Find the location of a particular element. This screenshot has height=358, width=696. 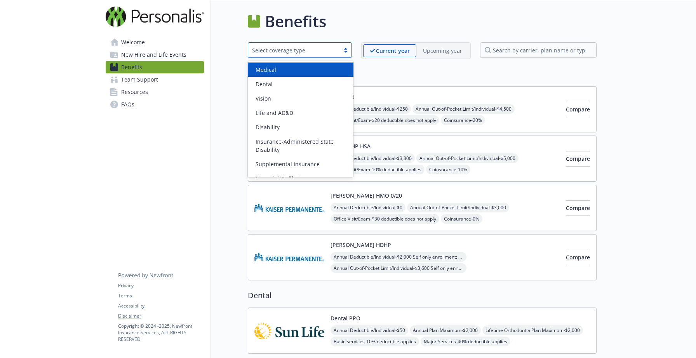

a: Benefits is located at coordinates (155, 67).